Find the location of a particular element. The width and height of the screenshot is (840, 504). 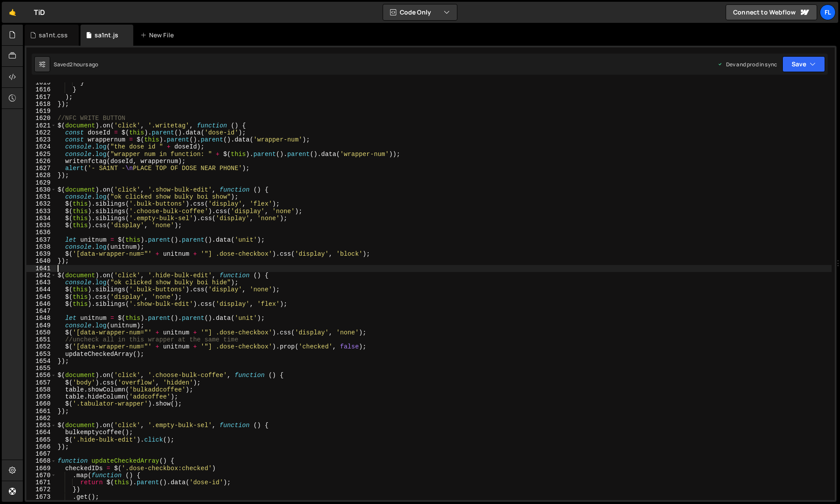

a: Connect to Webflow is located at coordinates (771, 12).